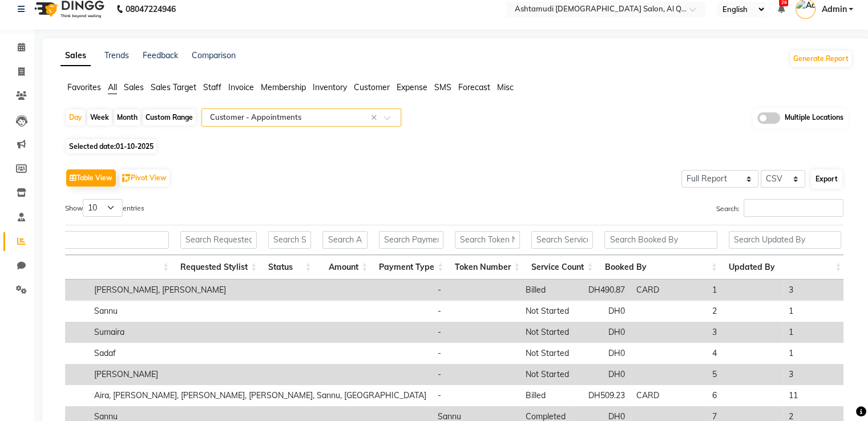  What do you see at coordinates (833, 9) in the screenshot?
I see `span: Admin` at bounding box center [833, 9].